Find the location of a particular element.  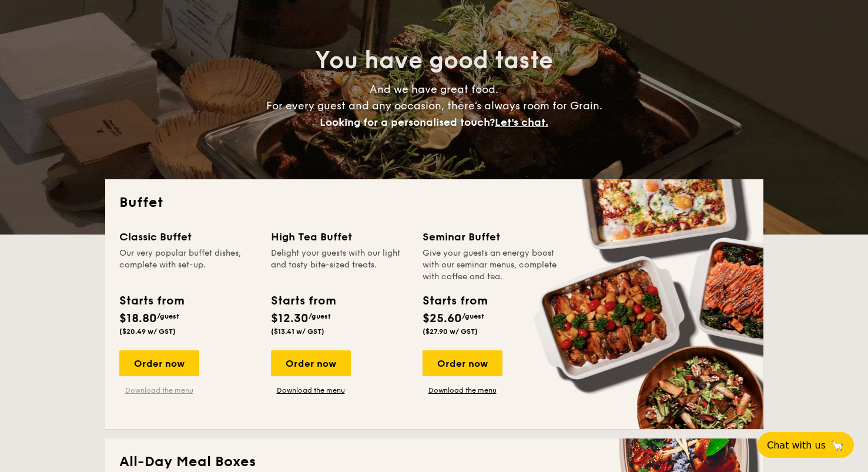

div: Give your guests an energy boost with our seminar menus, complete with coffee and tea. is located at coordinates (491, 265).